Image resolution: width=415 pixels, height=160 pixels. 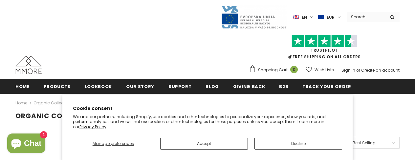 What do you see at coordinates (304, 17) in the screenshot?
I see `span: en` at bounding box center [304, 17].